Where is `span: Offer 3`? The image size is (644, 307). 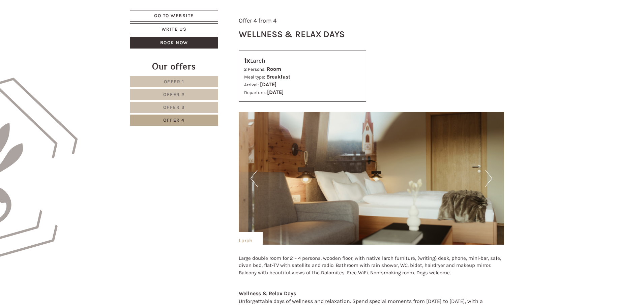 span: Offer 3 is located at coordinates (174, 108).